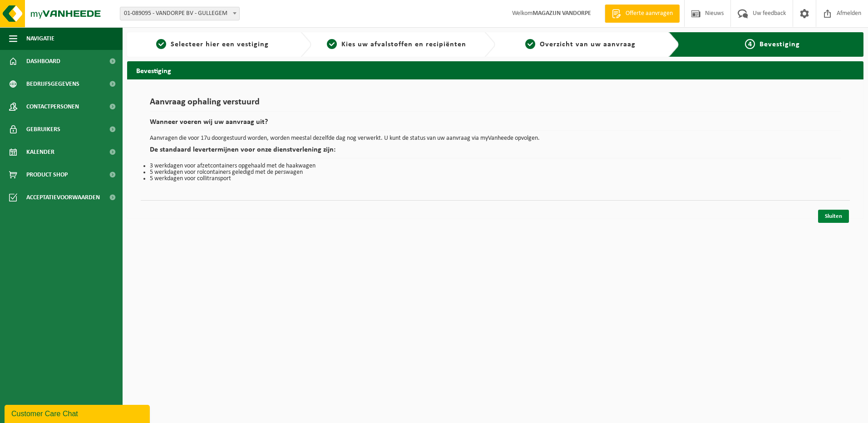 The height and width of the screenshot is (423, 868). What do you see at coordinates (332, 44) in the screenshot?
I see `span: 2` at bounding box center [332, 44].